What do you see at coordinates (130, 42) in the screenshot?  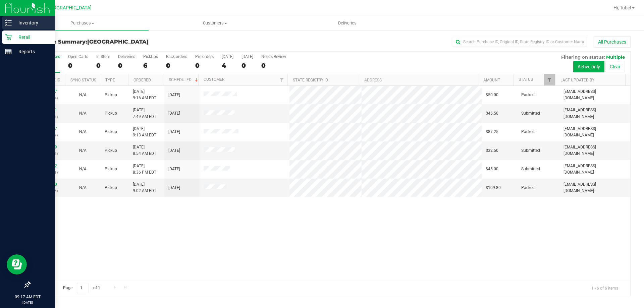 I see `h3: Purchase Summary:` at bounding box center [130, 42].